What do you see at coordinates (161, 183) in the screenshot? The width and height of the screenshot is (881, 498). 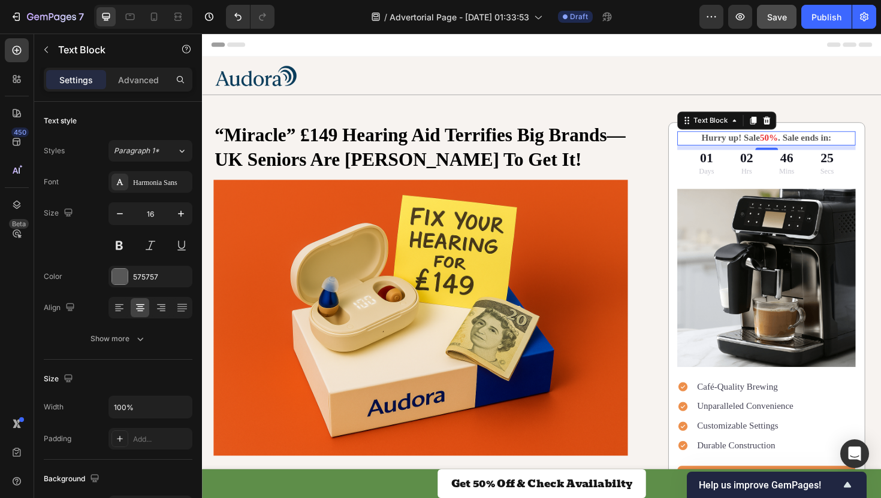 I see `div: Harmonia Sans` at bounding box center [161, 183].